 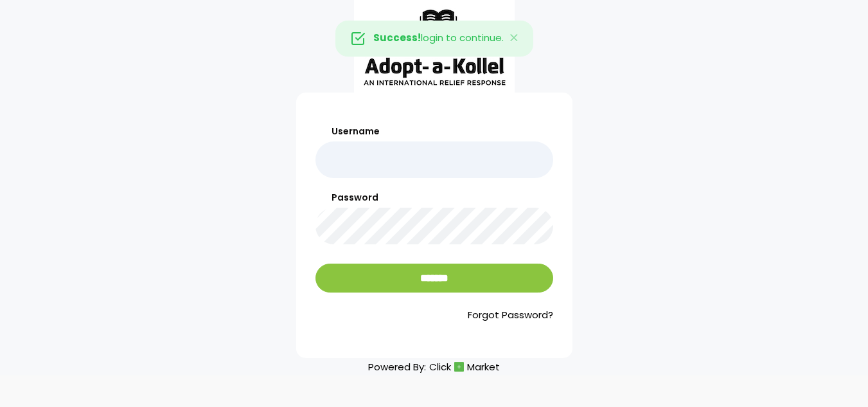 I want to click on strong: Success!, so click(x=397, y=37).